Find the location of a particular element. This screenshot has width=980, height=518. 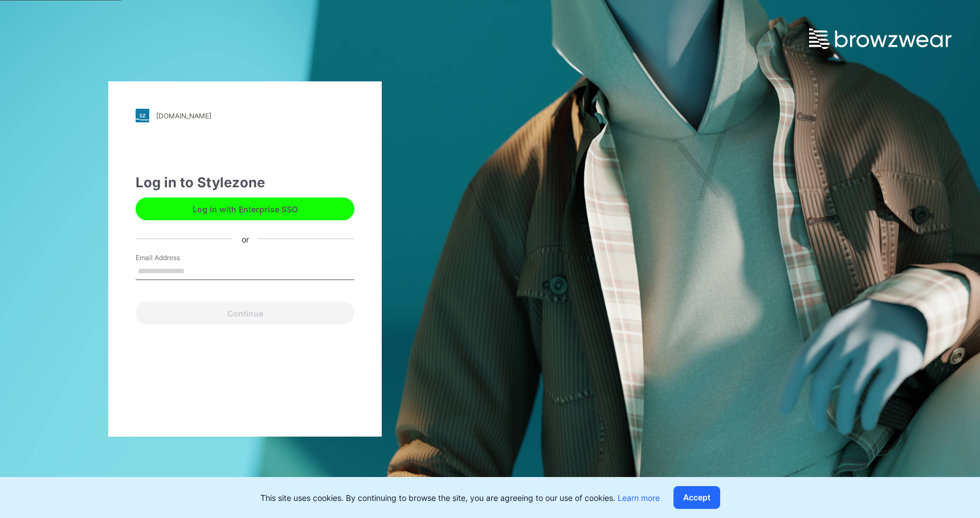

img: browzwear-logo.e42bd6dac1945053ebaf764b6aa21510.svg is located at coordinates (881, 39).